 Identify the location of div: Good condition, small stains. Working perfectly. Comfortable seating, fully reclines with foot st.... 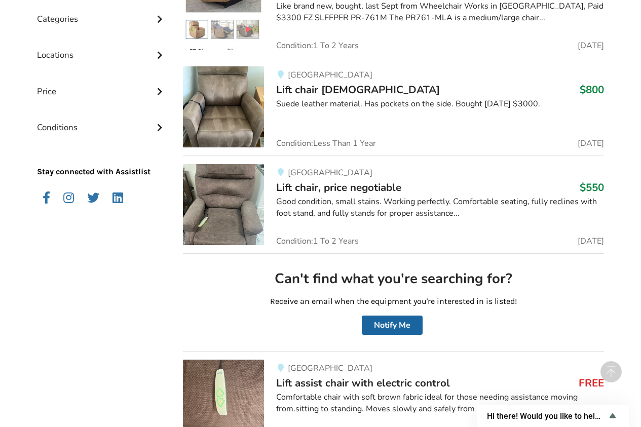
(440, 208).